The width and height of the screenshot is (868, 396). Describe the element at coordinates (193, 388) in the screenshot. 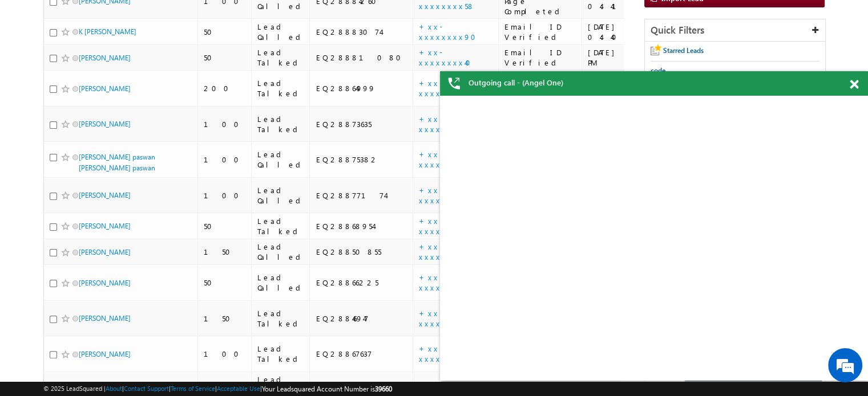

I see `a: Terms of Service` at that location.